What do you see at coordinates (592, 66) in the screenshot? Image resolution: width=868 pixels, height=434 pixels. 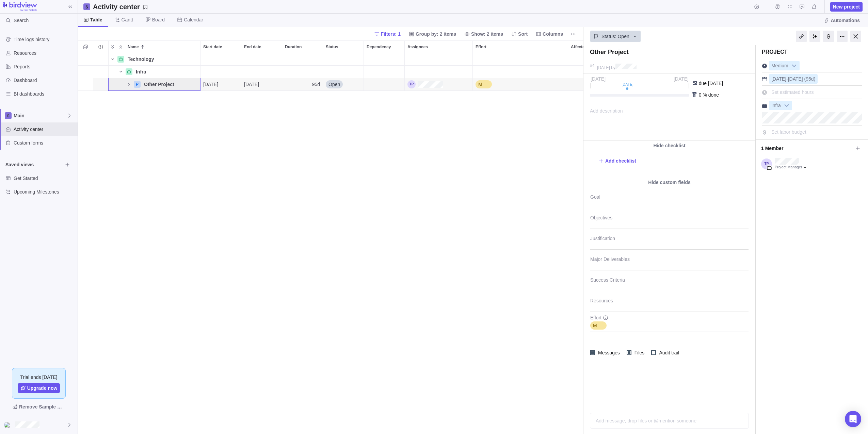 I see `div: #4` at bounding box center [592, 66].